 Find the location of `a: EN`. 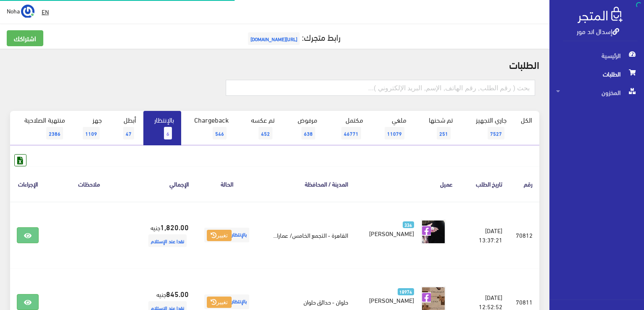

a: EN is located at coordinates (45, 12).